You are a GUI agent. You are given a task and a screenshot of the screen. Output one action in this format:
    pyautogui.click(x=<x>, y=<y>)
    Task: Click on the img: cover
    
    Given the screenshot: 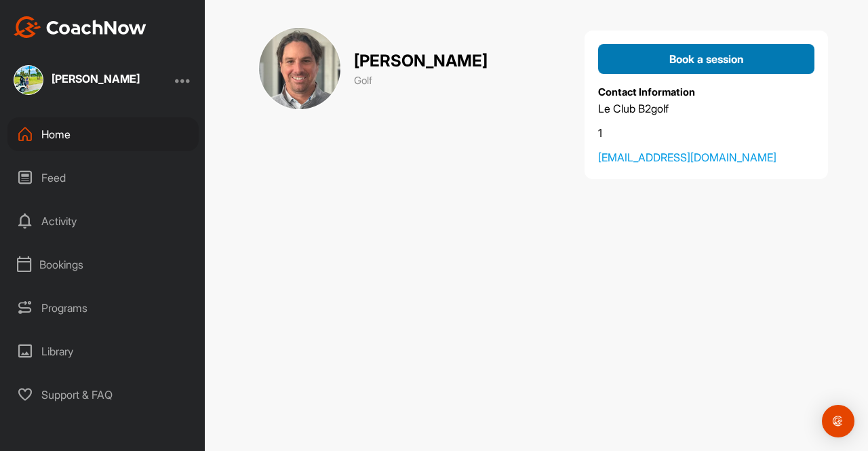 What is the action you would take?
    pyautogui.click(x=300, y=69)
    